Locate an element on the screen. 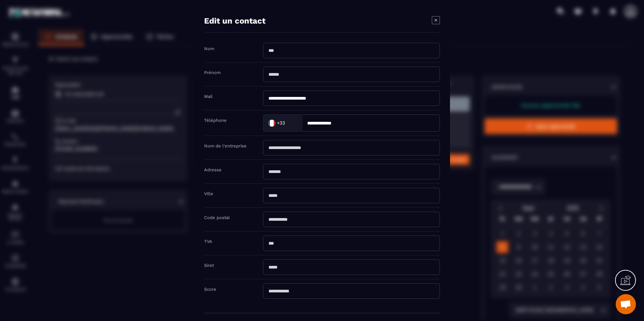  label: Score is located at coordinates (210, 289).